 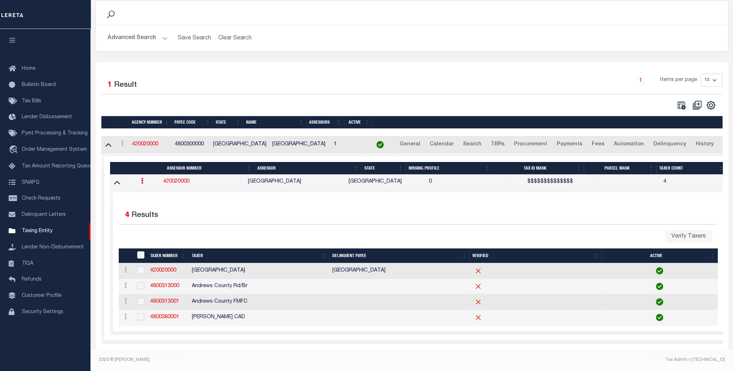 What do you see at coordinates (629, 145) in the screenshot?
I see `a: Automation` at bounding box center [629, 145].